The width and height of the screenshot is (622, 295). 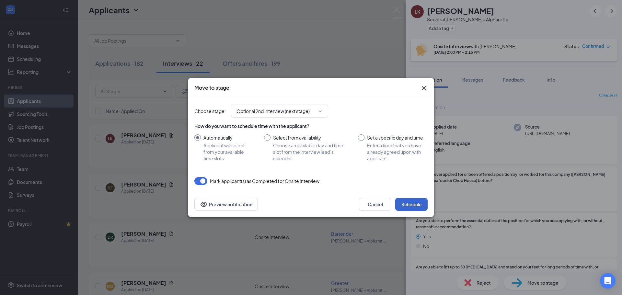 What do you see at coordinates (320, 111) in the screenshot?
I see `svg: ChevronDown` at bounding box center [320, 111].